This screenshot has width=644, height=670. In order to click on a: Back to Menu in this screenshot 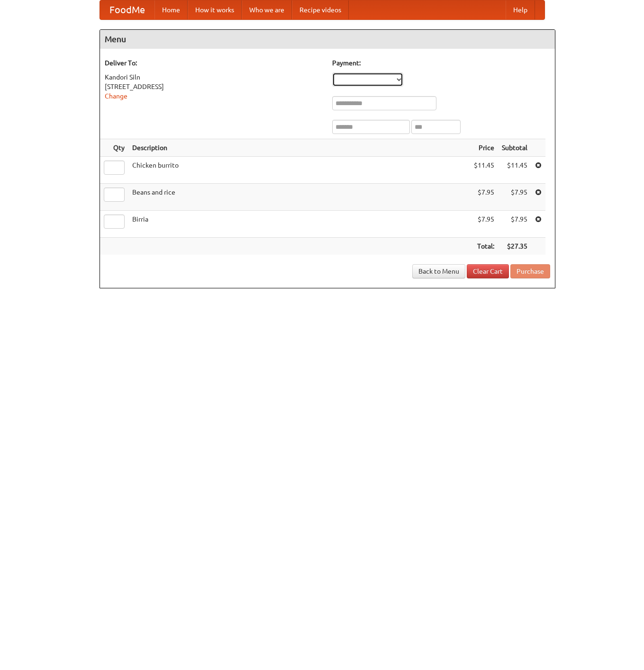, I will do `click(439, 271)`.